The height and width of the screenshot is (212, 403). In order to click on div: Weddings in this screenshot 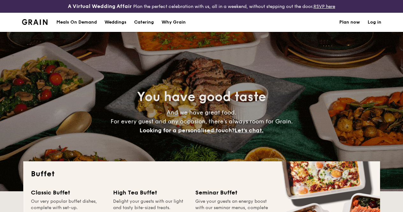, I will do `click(115, 22)`.